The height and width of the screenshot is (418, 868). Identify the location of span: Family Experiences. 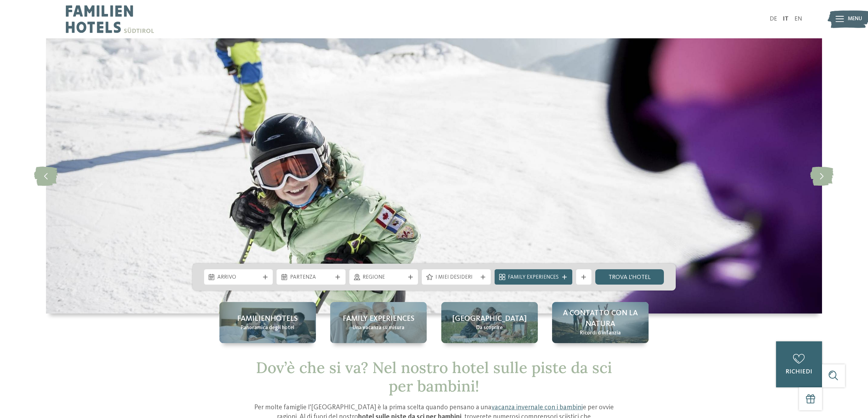
(533, 278).